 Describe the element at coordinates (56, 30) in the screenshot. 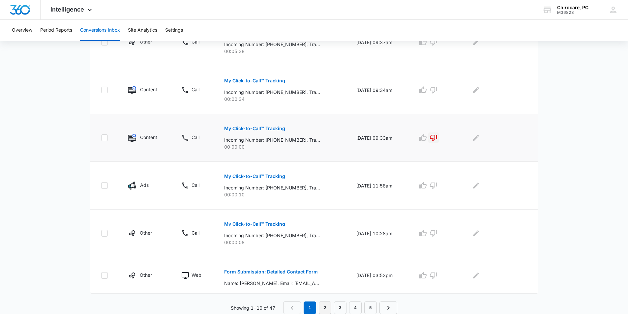

I see `button: Period Reports` at that location.